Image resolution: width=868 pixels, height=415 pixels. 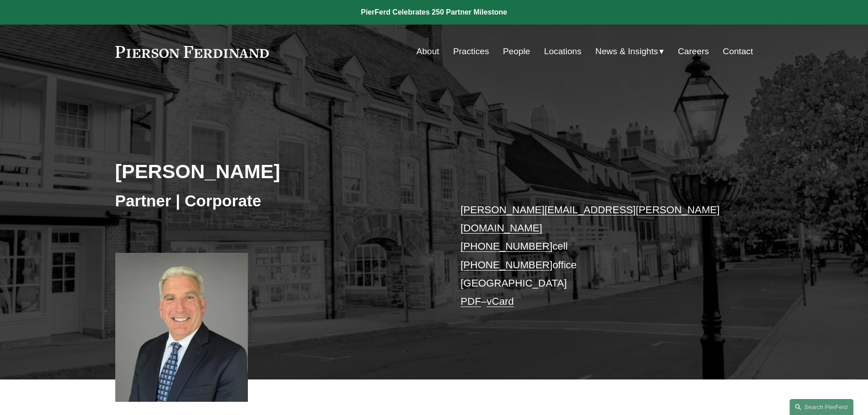 I want to click on h3: Partner | Corporate, so click(x=275, y=201).